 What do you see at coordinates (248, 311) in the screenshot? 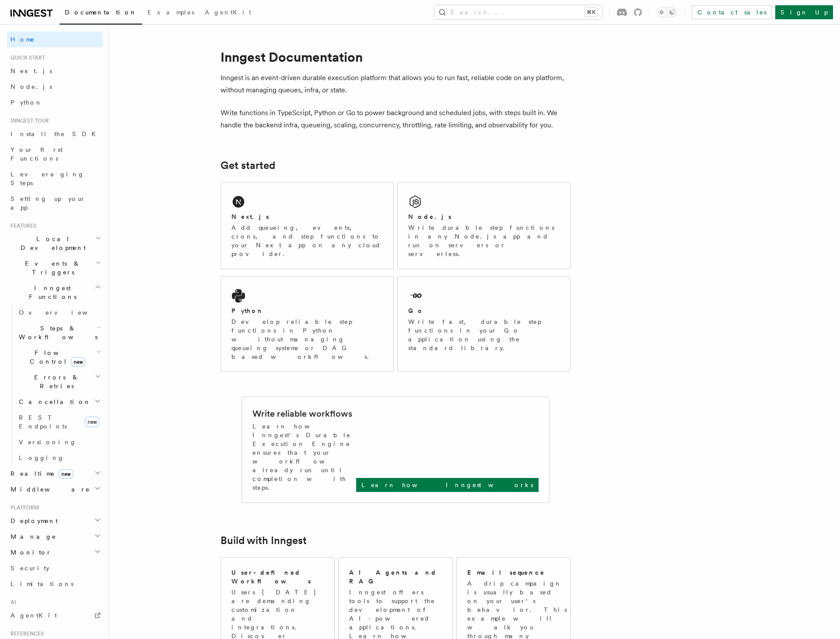
I see `h2: Python` at bounding box center [248, 311].